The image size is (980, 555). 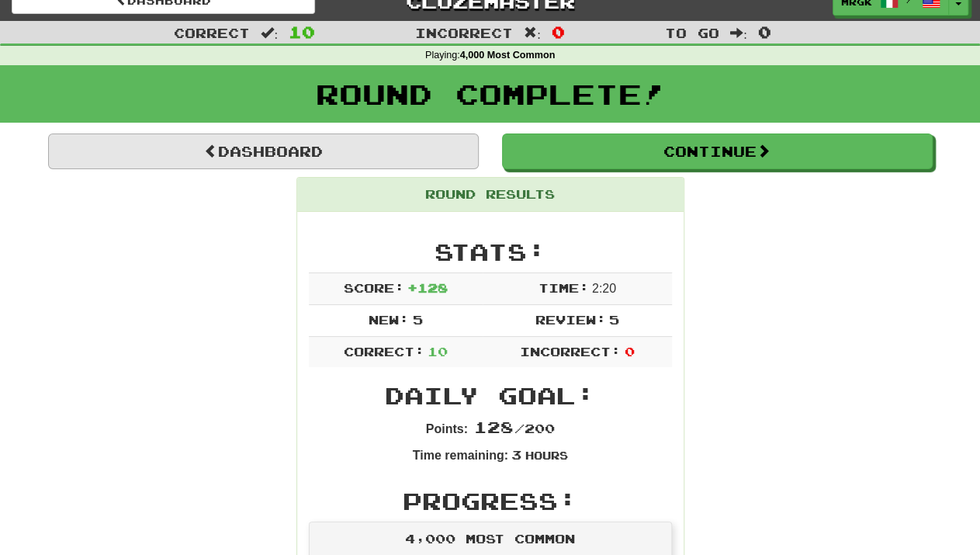 What do you see at coordinates (545, 455) in the screenshot?
I see `small: Hours` at bounding box center [545, 455].